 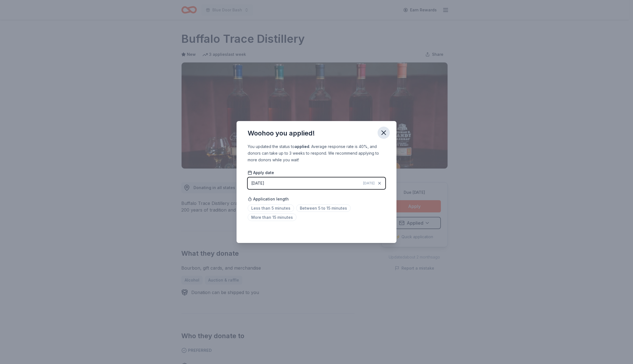 What do you see at coordinates (268, 199) in the screenshot?
I see `span: Application length` at bounding box center [268, 199].